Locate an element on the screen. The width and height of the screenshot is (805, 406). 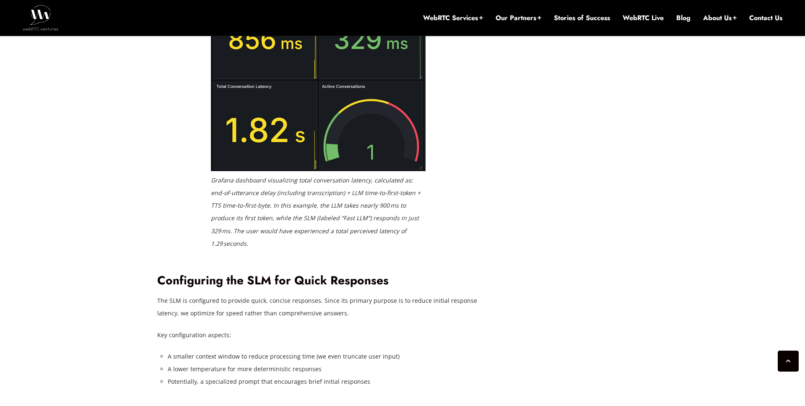
a: WebRTC Services is located at coordinates (453, 18).